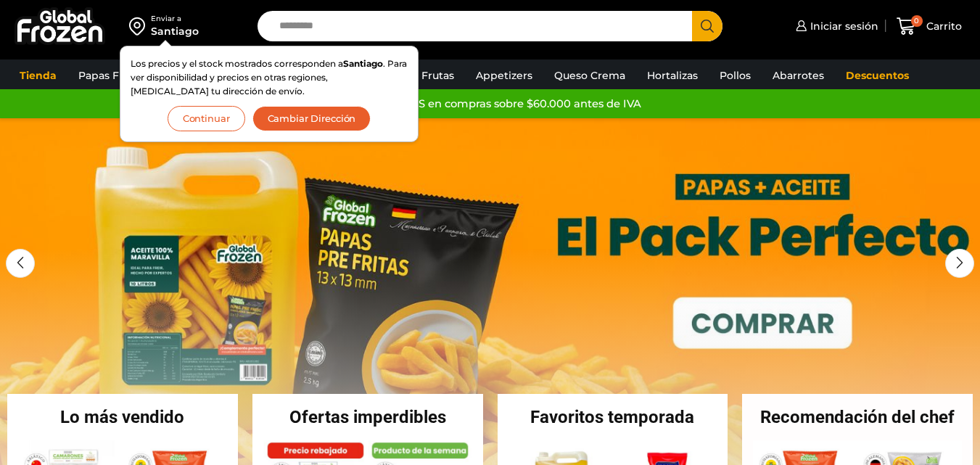  Describe the element at coordinates (20, 264) in the screenshot. I see `div: Previous slide` at that location.